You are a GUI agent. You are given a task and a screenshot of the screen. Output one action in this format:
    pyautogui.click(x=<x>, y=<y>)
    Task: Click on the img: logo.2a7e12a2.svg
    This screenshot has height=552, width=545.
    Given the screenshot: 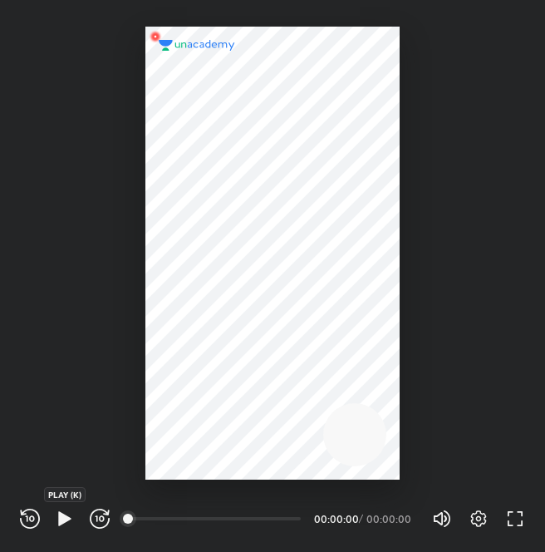 What is the action you would take?
    pyautogui.click(x=197, y=46)
    